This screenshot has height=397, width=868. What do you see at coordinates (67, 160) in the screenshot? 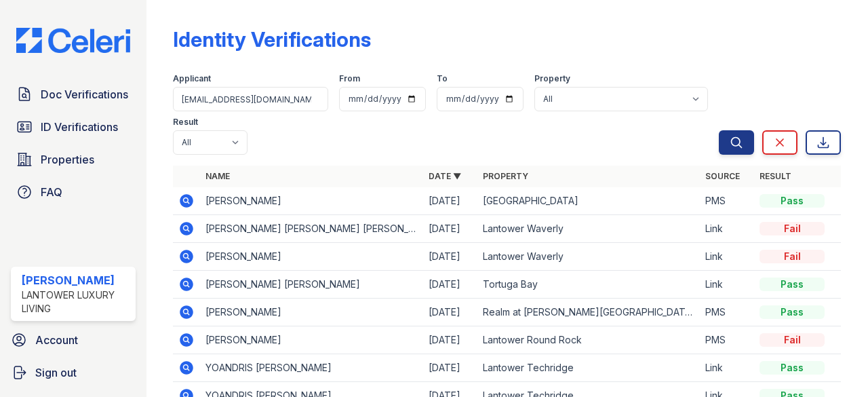
I see `span: Properties` at bounding box center [67, 160].